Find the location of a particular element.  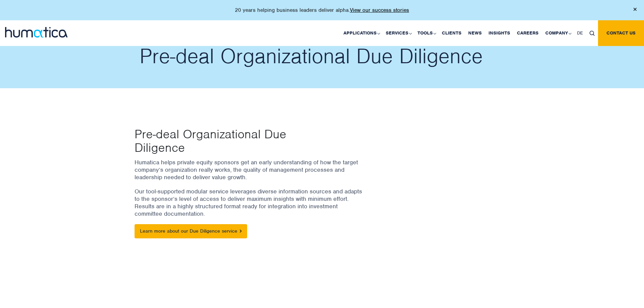

h2: Pre-deal Organizational Due Diligence is located at coordinates (327, 56).